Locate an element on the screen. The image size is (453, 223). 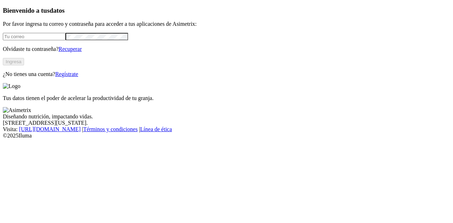
p: Tus datos tienen el poder de acelerar la productividad de tu granja. is located at coordinates (227, 98).